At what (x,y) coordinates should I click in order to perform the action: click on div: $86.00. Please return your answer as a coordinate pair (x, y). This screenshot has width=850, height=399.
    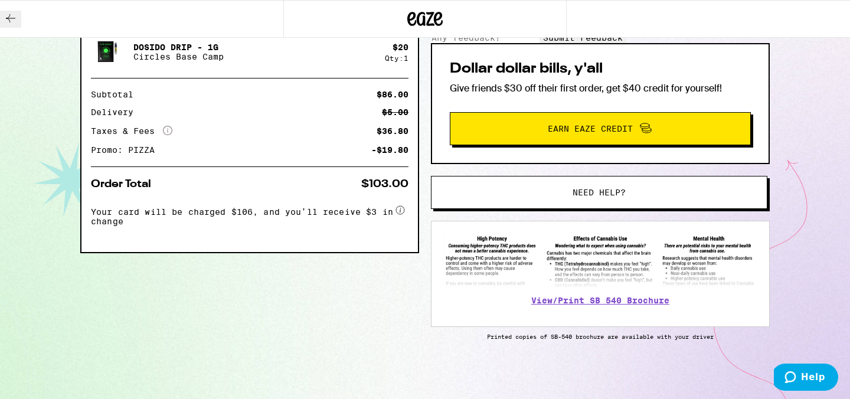
    Looking at the image, I should click on (393, 94).